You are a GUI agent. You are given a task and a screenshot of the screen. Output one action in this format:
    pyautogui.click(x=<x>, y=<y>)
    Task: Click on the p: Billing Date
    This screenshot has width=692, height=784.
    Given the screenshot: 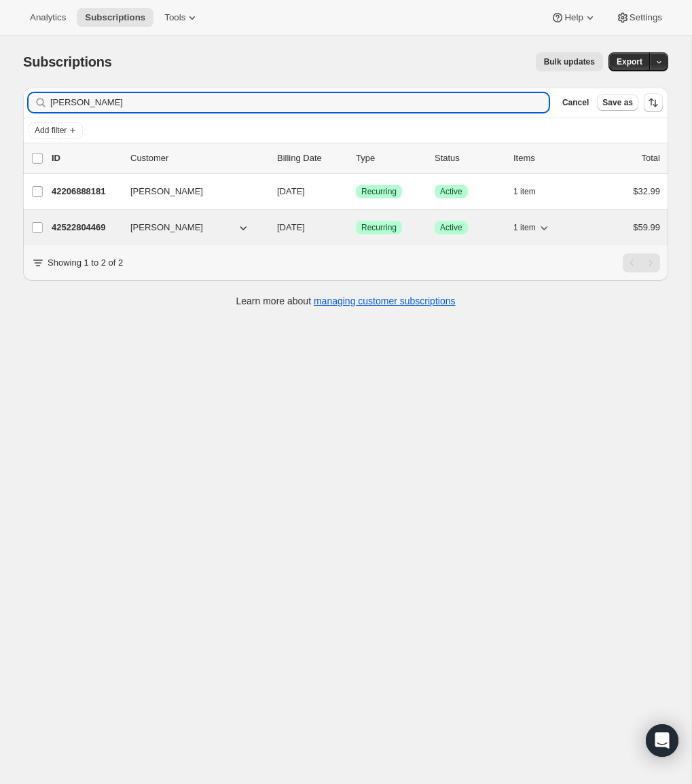 What is the action you would take?
    pyautogui.click(x=311, y=158)
    